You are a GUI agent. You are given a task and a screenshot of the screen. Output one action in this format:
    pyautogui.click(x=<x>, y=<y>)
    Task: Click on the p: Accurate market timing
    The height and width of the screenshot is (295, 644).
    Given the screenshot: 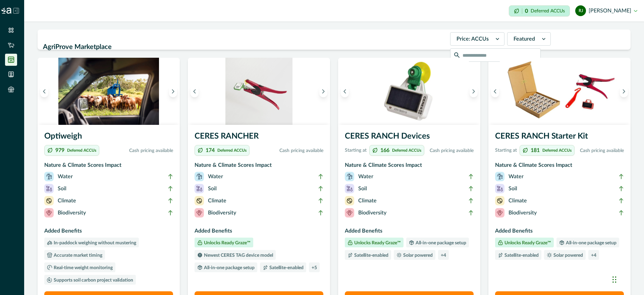 What is the action you would take?
    pyautogui.click(x=78, y=255)
    